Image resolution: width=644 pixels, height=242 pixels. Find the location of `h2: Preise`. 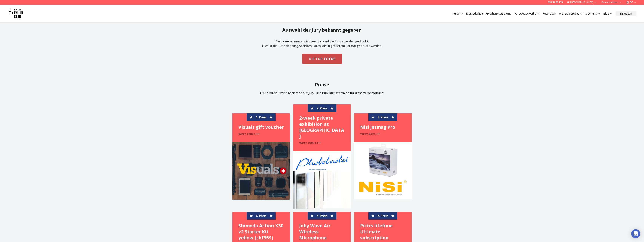

h2: Preise is located at coordinates (322, 85).